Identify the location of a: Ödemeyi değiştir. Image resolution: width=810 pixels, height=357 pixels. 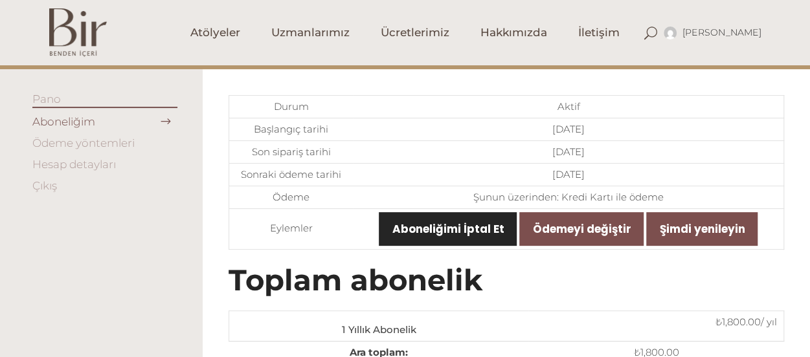
(581, 229).